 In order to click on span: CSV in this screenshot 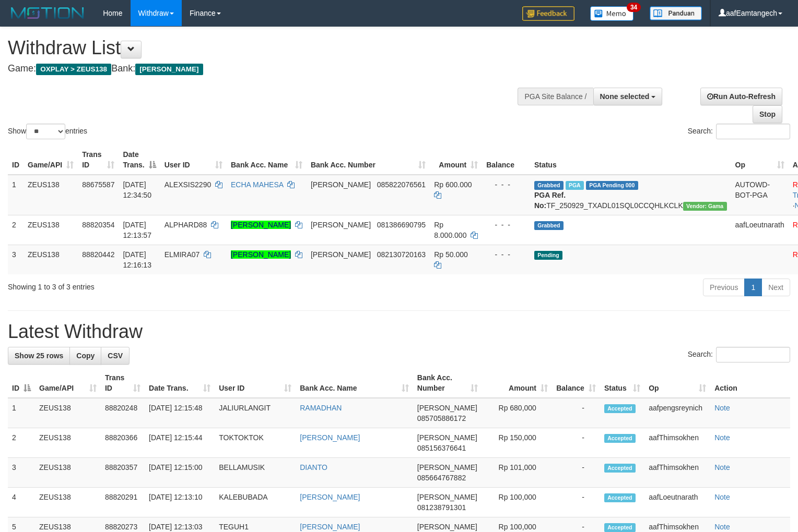, I will do `click(115, 356)`.